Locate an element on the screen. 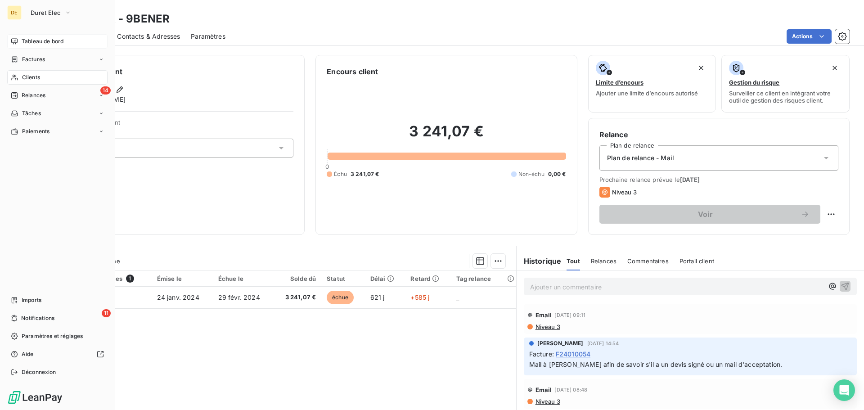  div: Échue le is located at coordinates (243, 278).